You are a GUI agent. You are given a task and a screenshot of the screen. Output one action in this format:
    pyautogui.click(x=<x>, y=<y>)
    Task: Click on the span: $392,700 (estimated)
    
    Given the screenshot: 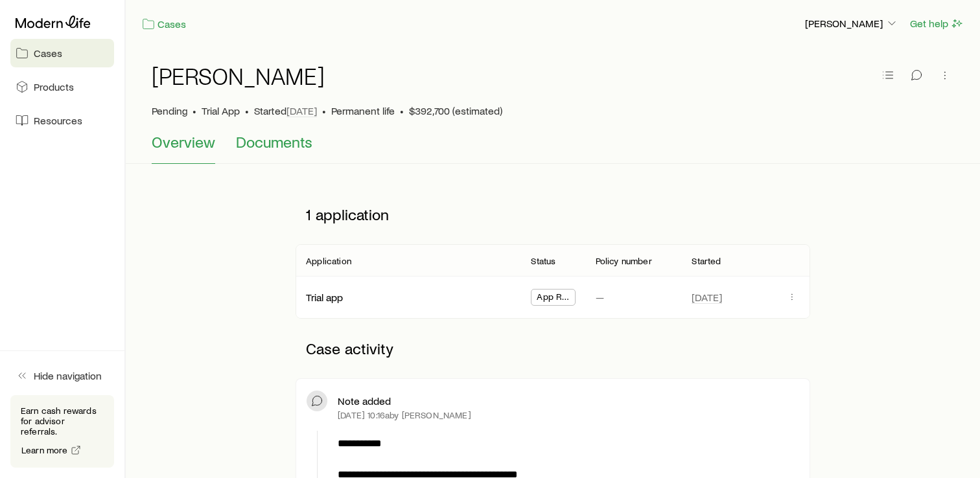 What is the action you would take?
    pyautogui.click(x=455, y=111)
    